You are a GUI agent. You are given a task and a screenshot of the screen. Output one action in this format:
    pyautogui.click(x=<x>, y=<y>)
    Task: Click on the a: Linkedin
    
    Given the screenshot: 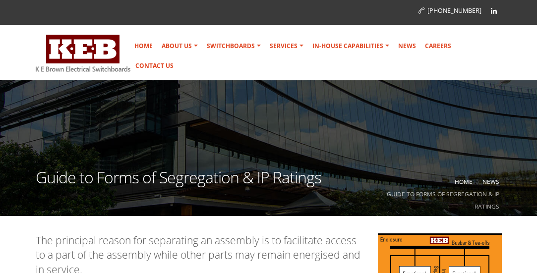 What is the action you would take?
    pyautogui.click(x=493, y=11)
    